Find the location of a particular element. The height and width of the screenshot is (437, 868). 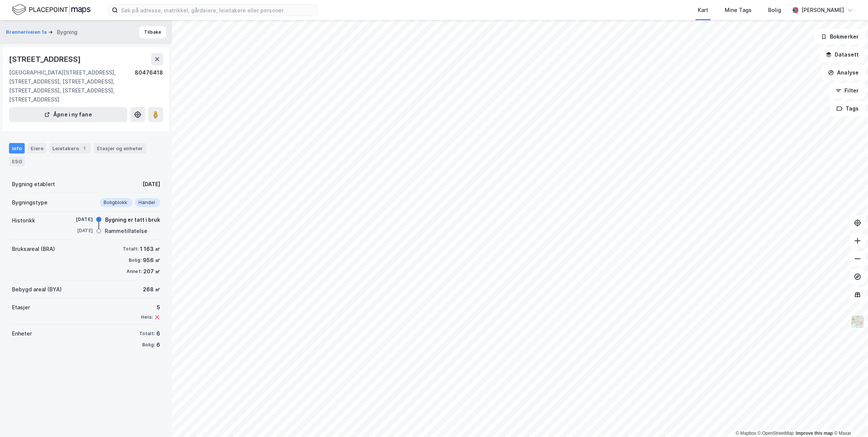

input: Søk på adresse, matrikkel, gårdeiere, leietakere eller personer is located at coordinates (217, 10).